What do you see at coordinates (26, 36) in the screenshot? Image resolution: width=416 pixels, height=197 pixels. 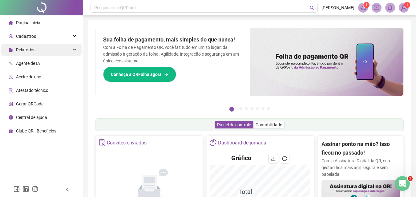 I see `span: Cadastros` at bounding box center [26, 36].